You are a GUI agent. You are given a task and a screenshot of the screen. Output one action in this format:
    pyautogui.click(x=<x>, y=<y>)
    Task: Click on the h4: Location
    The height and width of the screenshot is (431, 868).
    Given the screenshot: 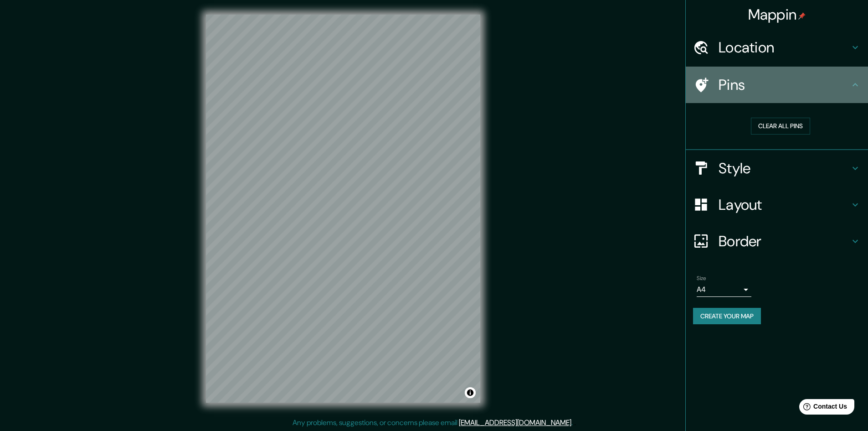 What is the action you would take?
    pyautogui.click(x=784, y=48)
    